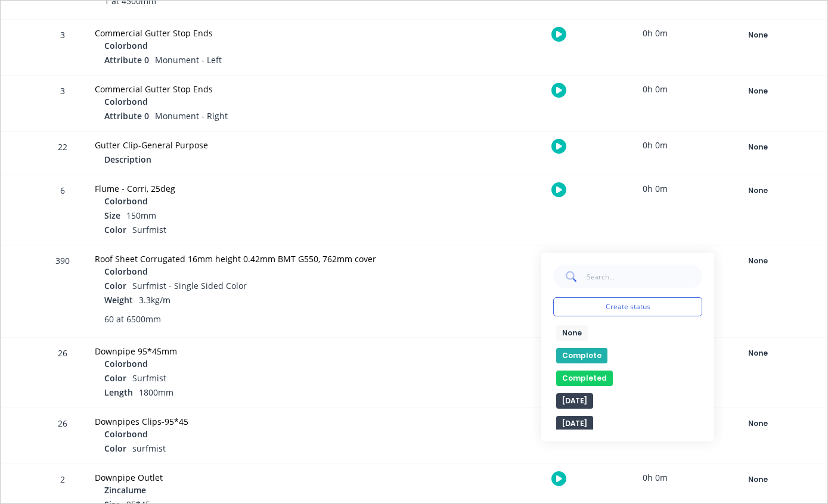  Describe the element at coordinates (118, 300) in the screenshot. I see `span: Weight` at that location.